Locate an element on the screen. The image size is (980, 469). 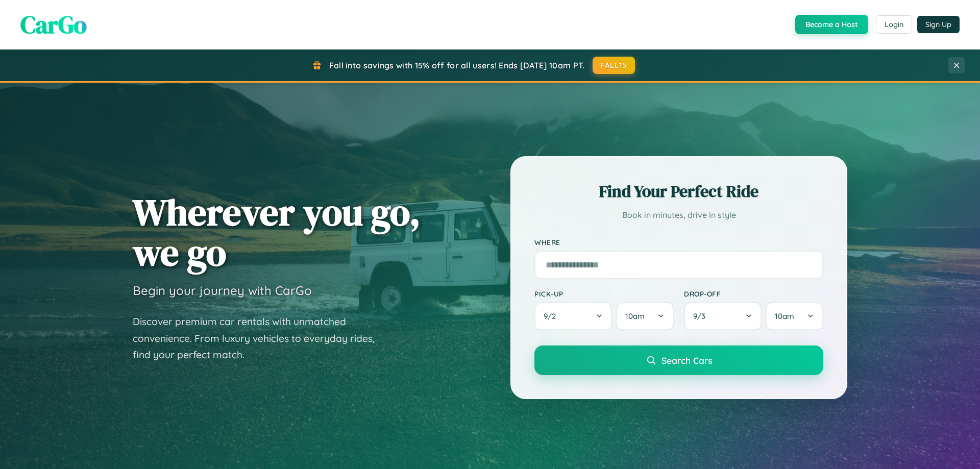
h2: Find Your Perfect Ride is located at coordinates (679, 191).